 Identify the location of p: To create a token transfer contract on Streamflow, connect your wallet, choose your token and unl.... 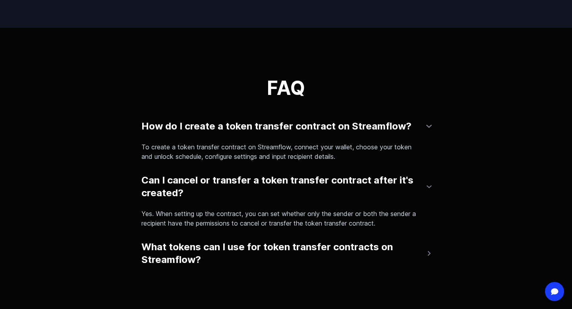
(283, 152).